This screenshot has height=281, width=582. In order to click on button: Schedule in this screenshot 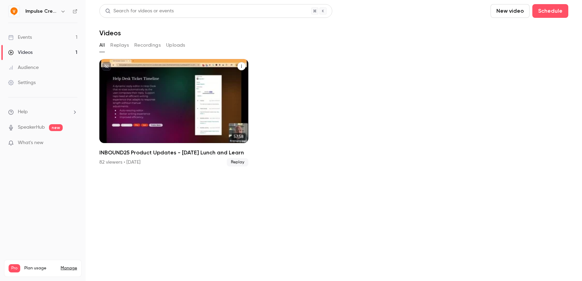, I will do `click(551, 11)`.